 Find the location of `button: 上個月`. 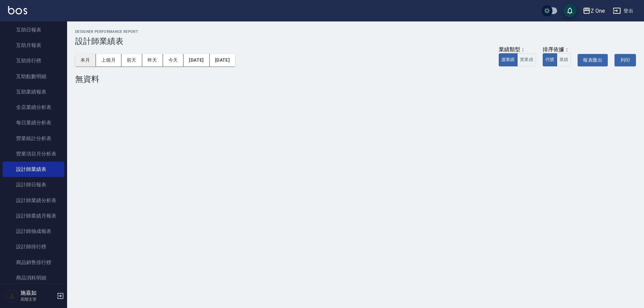

button: 上個月 is located at coordinates (109, 60).